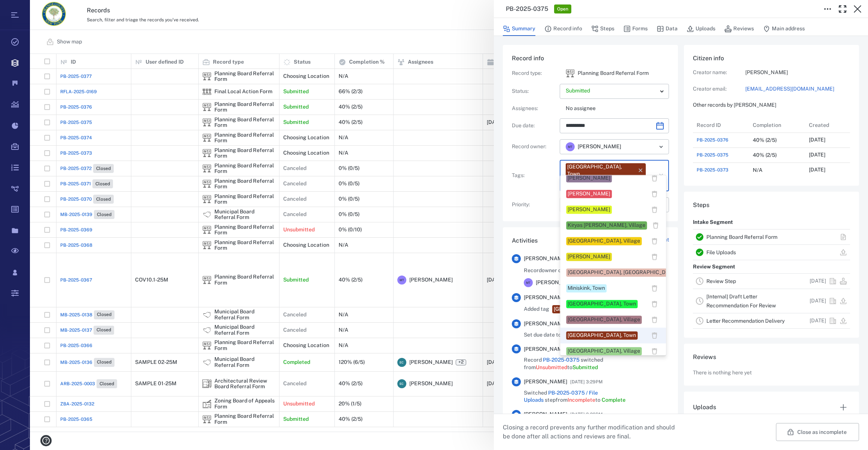 The image size is (868, 450). I want to click on div: Miniskink, Town, so click(586, 288).